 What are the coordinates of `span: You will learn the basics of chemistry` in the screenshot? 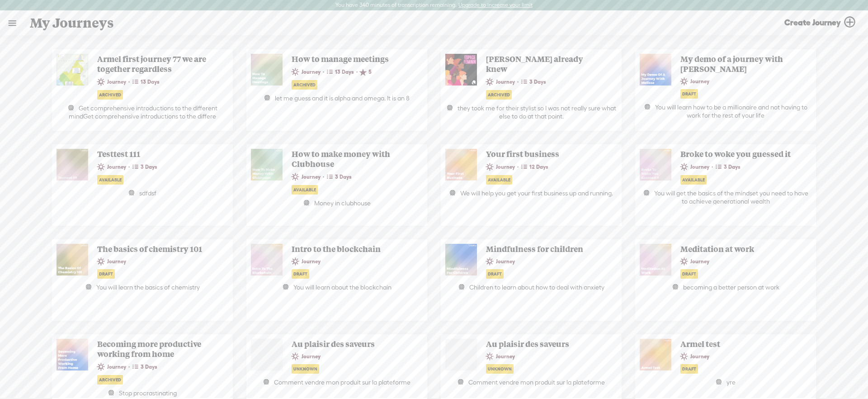 It's located at (148, 287).